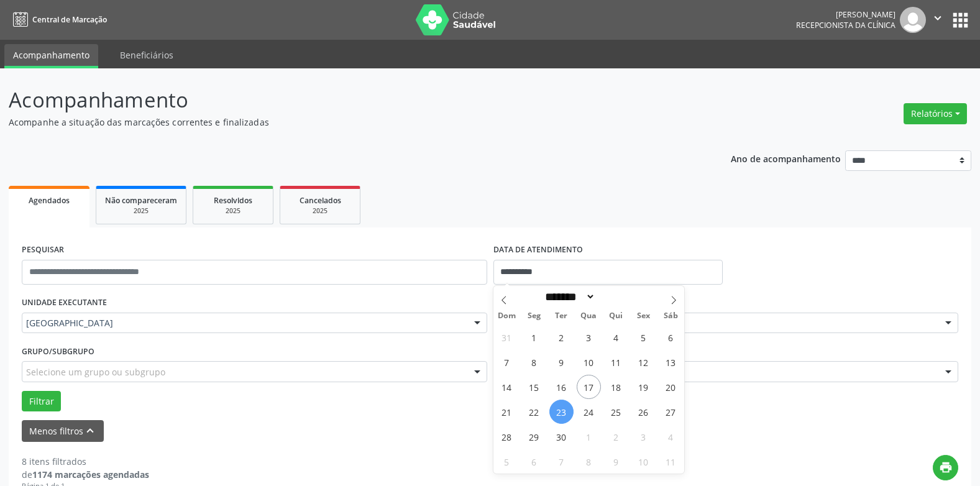  What do you see at coordinates (70, 20) in the screenshot?
I see `span: Central de Marcação` at bounding box center [70, 20].